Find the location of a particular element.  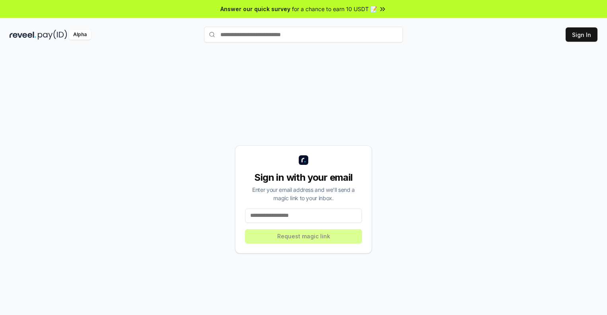

img: logo_small is located at coordinates (303, 160).